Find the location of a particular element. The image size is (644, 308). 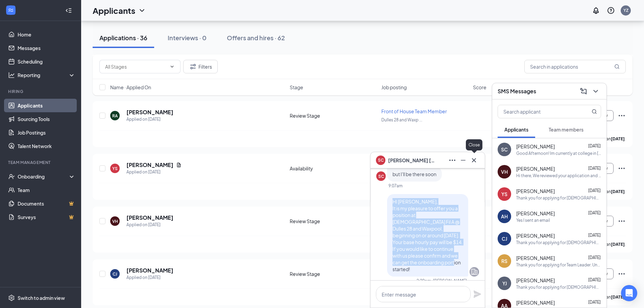

svg: Notifications is located at coordinates (596, 11).